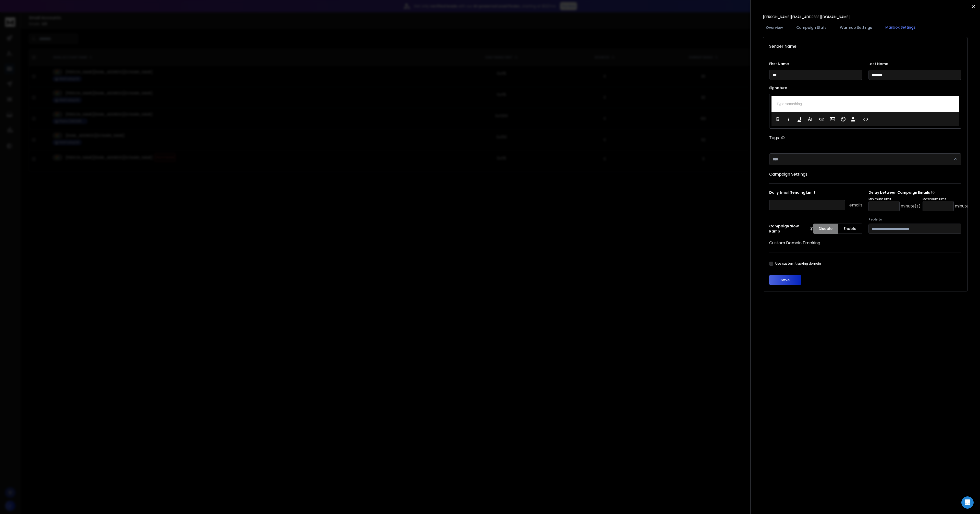  I want to click on button: Campaign Stats, so click(811, 28).